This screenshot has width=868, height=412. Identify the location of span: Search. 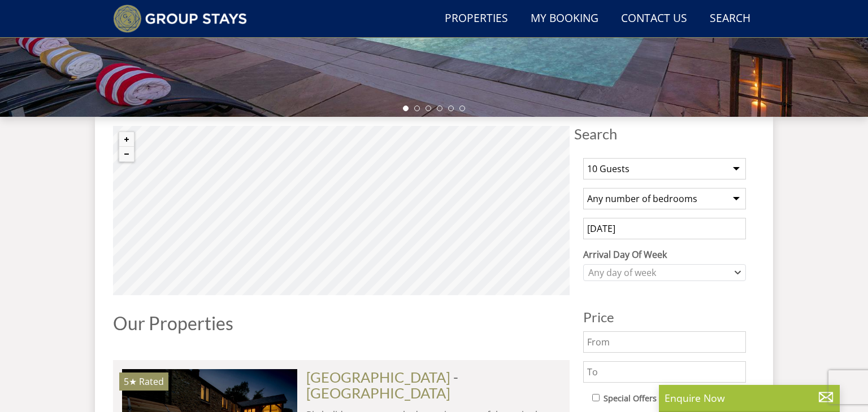
(665, 134).